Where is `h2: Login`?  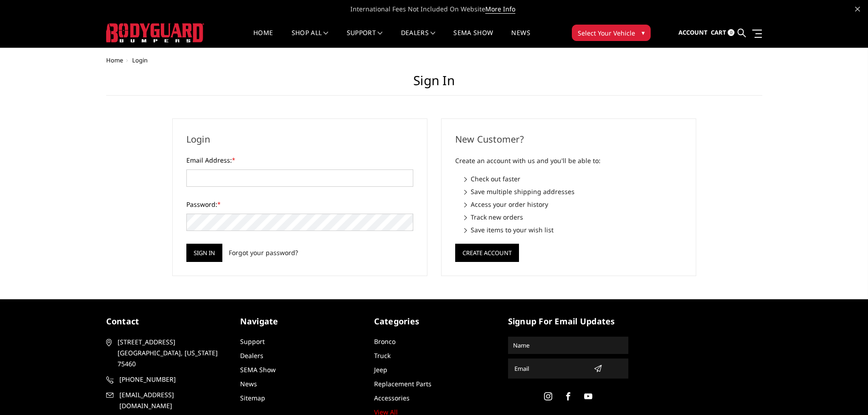 h2: Login is located at coordinates (300, 139).